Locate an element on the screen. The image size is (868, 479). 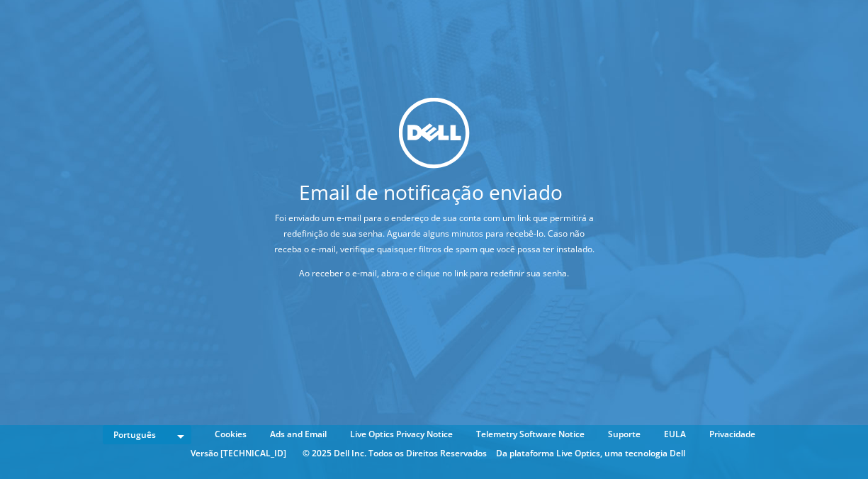
p: Ao receber o e-mail, abra-o e clique no link para redefinir sua senha. is located at coordinates (434, 274).